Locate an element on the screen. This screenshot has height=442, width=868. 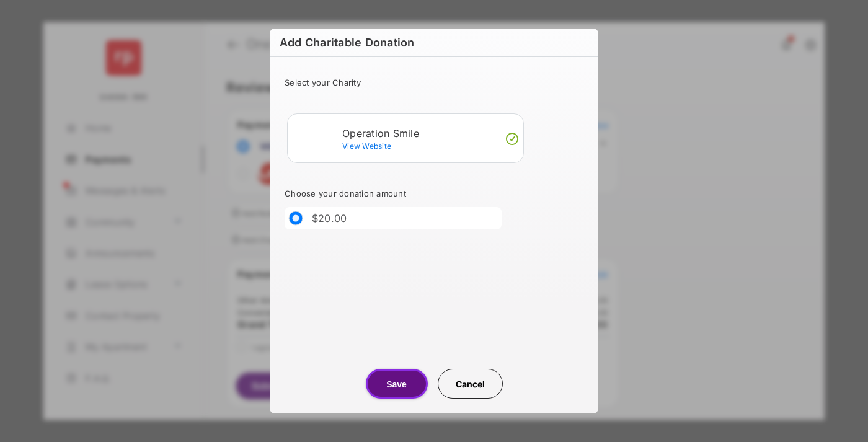
button: Cancel is located at coordinates (470, 384).